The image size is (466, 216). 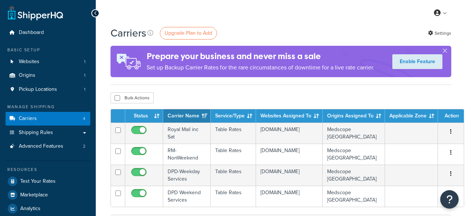 What do you see at coordinates (48, 118) in the screenshot?
I see `li: Carriers` at bounding box center [48, 118].